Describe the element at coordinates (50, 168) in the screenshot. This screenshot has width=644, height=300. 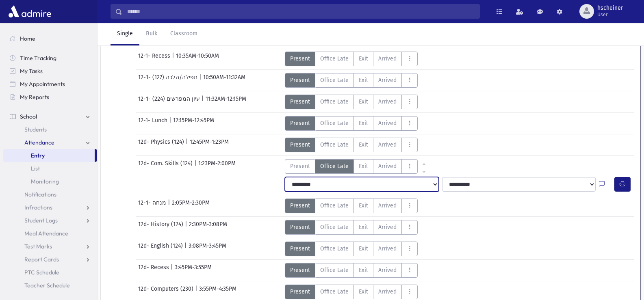
I see `a: List` at that location.